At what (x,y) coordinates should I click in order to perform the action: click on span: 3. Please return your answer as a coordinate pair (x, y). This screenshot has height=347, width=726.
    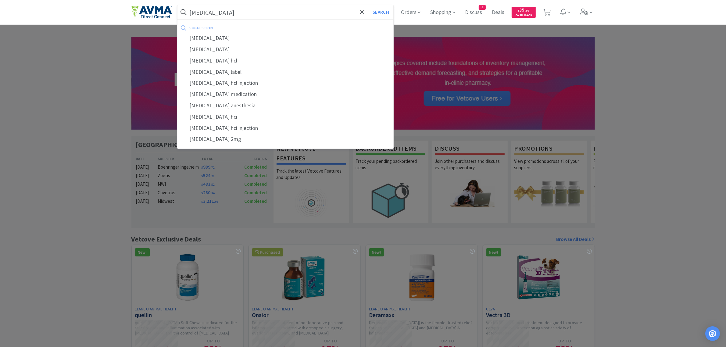
    Looking at the image, I should click on (482, 7).